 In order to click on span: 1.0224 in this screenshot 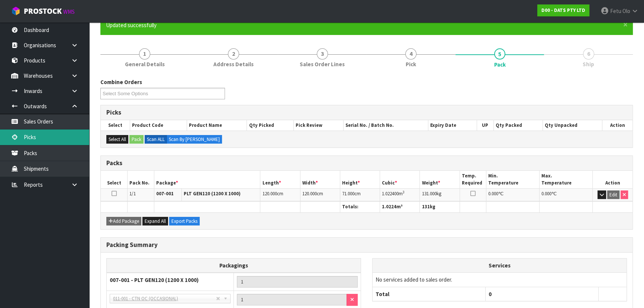, I will do `click(389, 206)`.